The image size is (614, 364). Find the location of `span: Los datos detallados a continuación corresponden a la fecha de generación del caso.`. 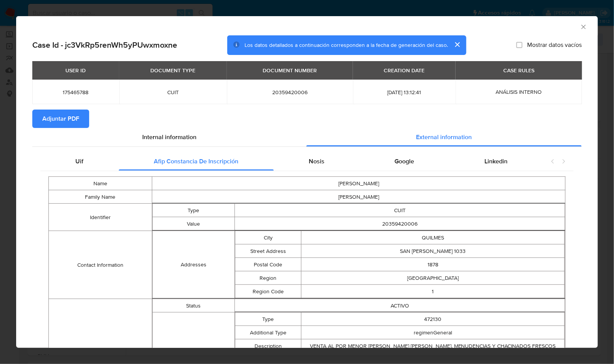

span: Los datos detallados a continuación corresponden a la fecha de generación del caso. is located at coordinates (346, 45).